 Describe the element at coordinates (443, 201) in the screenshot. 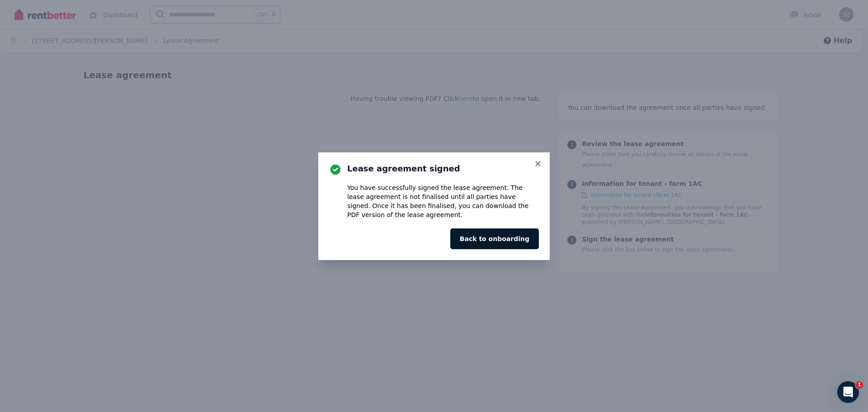

I see `div: You have successfully signed the lease agreement. The lease agreement is . Once it has been final...` at that location.